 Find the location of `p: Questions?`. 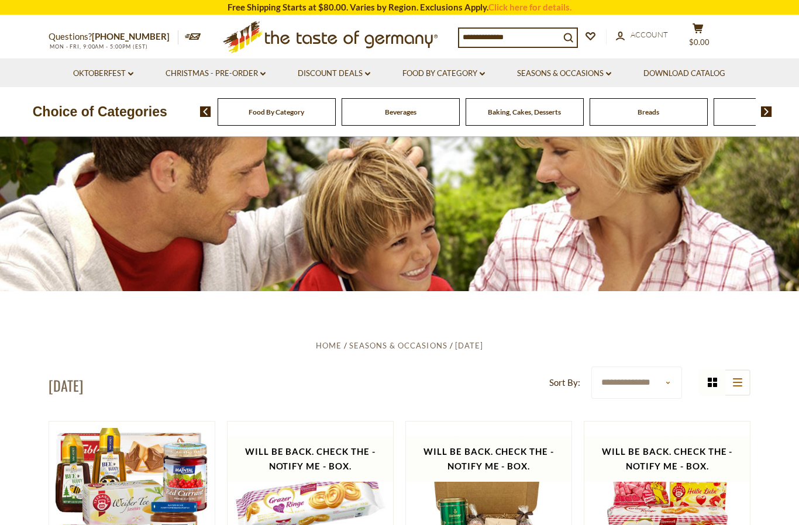

p: Questions? is located at coordinates (113, 37).